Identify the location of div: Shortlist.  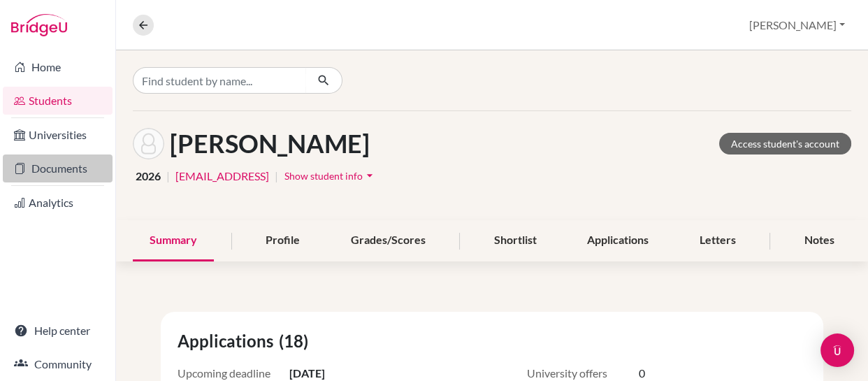
(515, 240).